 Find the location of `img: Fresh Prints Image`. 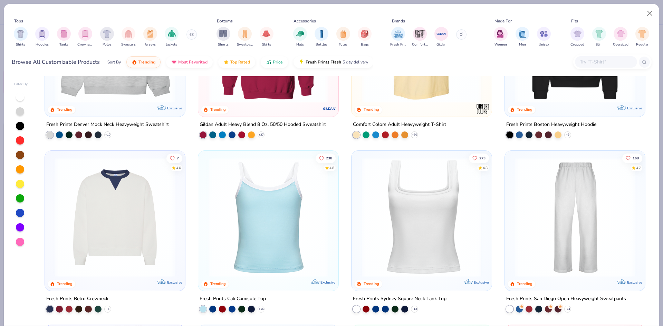

img: Fresh Prints Image is located at coordinates (398, 34).